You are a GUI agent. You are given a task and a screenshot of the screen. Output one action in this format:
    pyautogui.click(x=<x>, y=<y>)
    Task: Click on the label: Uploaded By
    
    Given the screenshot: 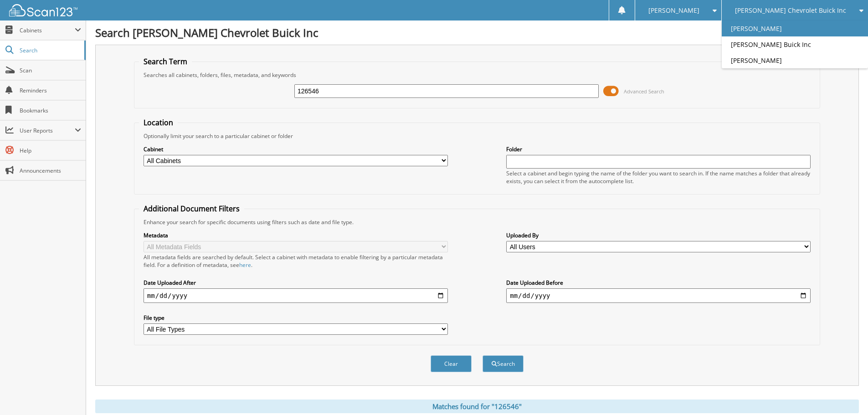 What is the action you would take?
    pyautogui.click(x=658, y=235)
    